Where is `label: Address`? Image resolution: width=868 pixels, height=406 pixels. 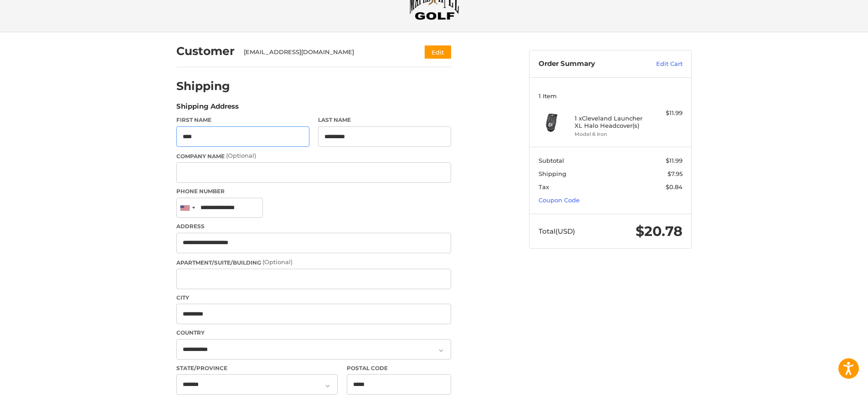
label: Address is located at coordinates (313, 226).